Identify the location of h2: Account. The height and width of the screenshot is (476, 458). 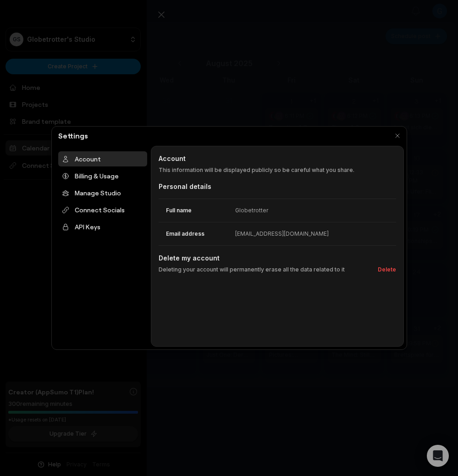
(278, 158).